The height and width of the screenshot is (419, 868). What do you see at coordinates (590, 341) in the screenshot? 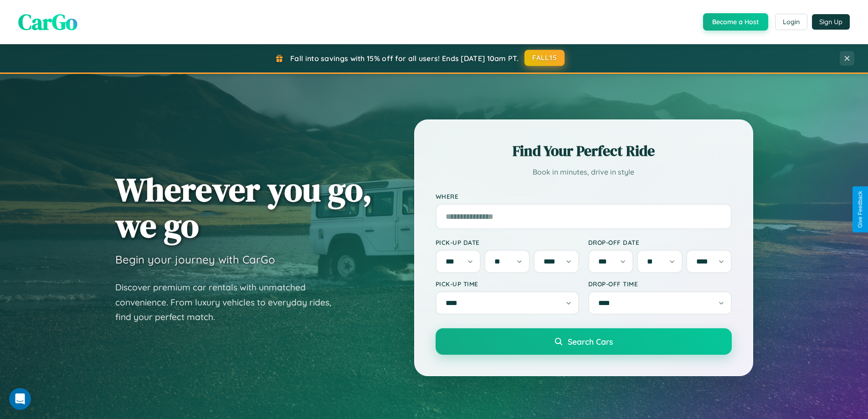
I see `span: Search Cars` at bounding box center [590, 341].